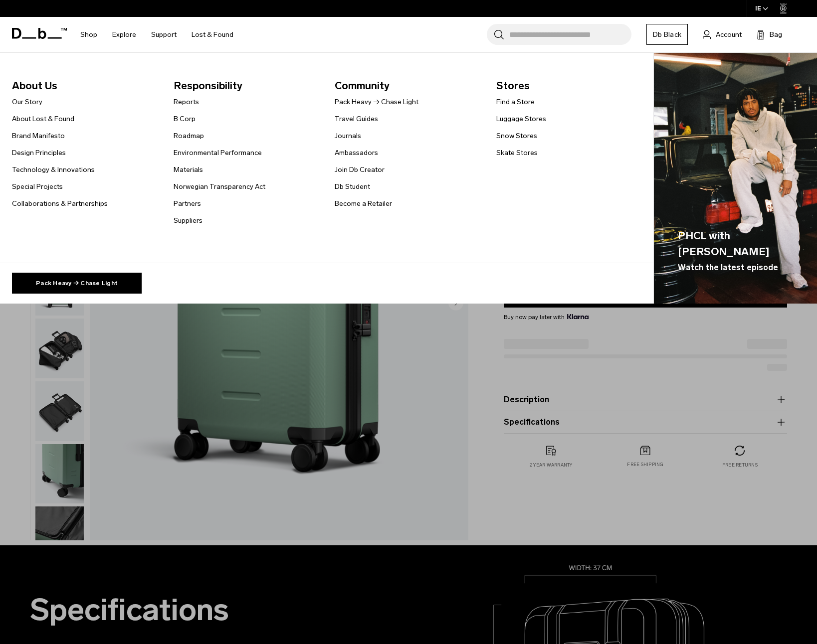 This screenshot has width=817, height=644. Describe the element at coordinates (356, 153) in the screenshot. I see `a: Ambassadors` at that location.